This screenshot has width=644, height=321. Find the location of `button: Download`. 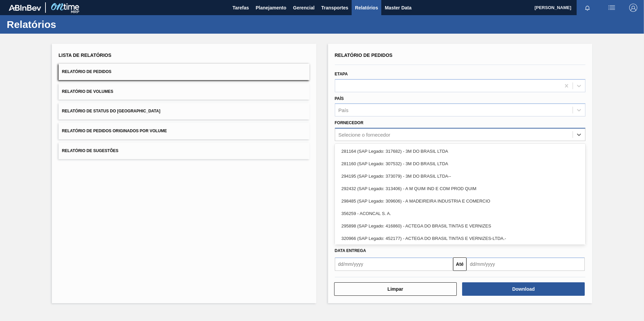

button: Download is located at coordinates (523, 289).